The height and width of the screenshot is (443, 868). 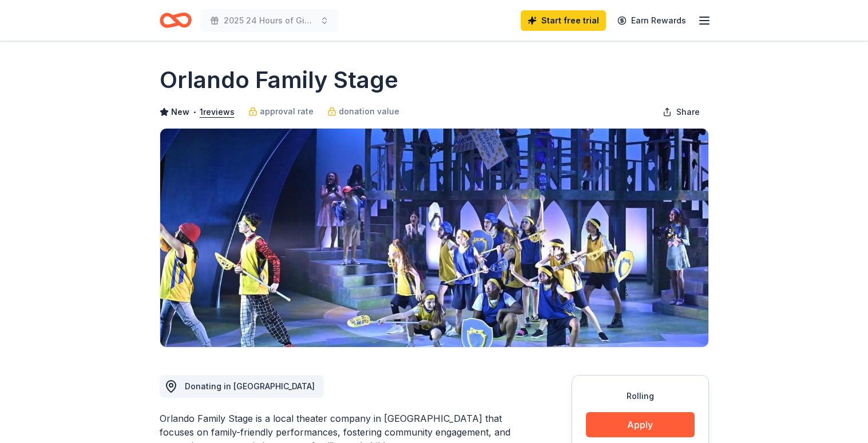 What do you see at coordinates (281, 111) in the screenshot?
I see `a: approval rate` at bounding box center [281, 111].